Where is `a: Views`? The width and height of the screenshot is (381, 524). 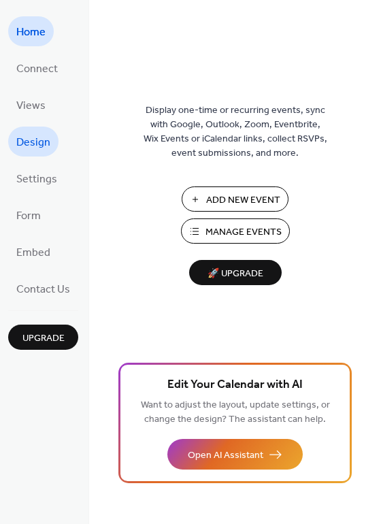
a: Views is located at coordinates (31, 105).